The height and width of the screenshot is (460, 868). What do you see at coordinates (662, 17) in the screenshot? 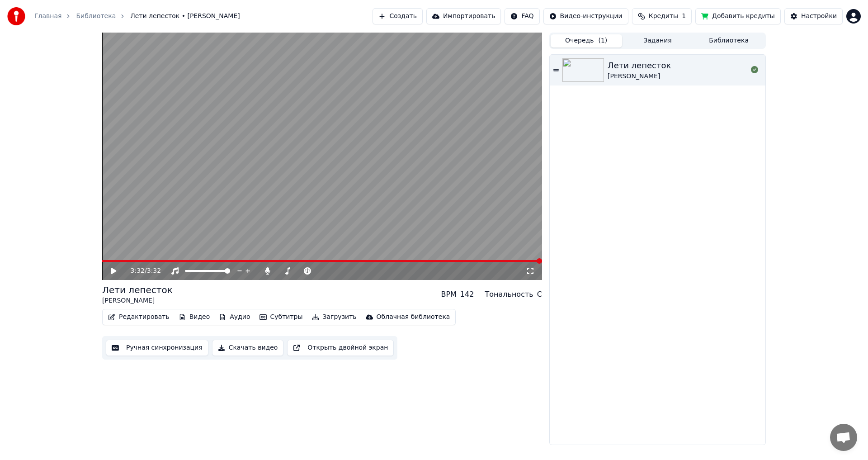
I see `span: Кредиты` at bounding box center [662, 17].